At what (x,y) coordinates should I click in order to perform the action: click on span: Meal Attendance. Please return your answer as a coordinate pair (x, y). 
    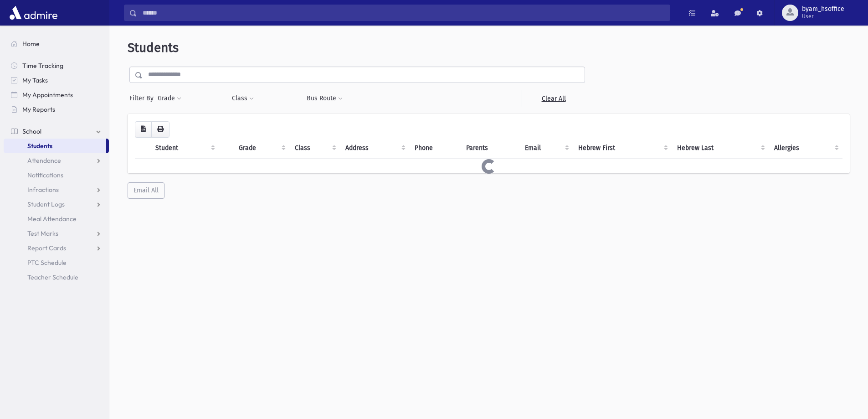
    Looking at the image, I should click on (52, 219).